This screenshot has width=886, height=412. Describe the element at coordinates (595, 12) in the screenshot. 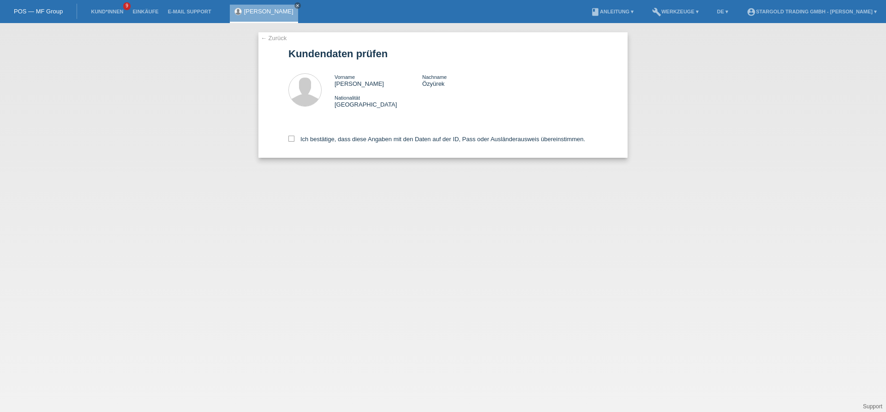

I see `i: book` at that location.